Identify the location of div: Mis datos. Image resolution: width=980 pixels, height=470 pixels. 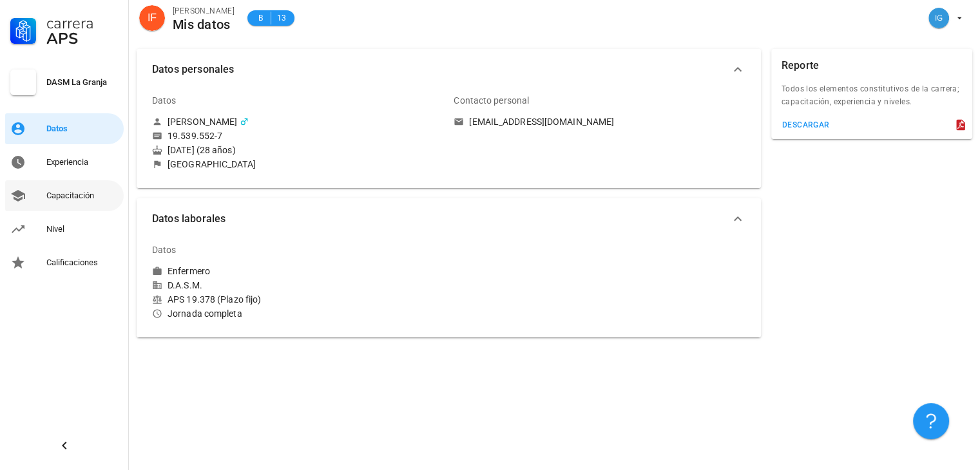
(203, 25).